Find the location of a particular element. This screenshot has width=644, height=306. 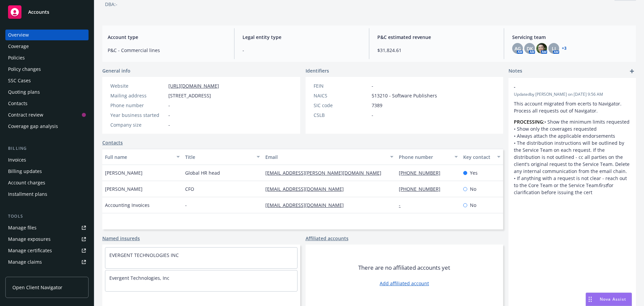

p: This account migrated from ecerts to Navigator. Process all requests out of Navigator. is located at coordinates (572, 107).